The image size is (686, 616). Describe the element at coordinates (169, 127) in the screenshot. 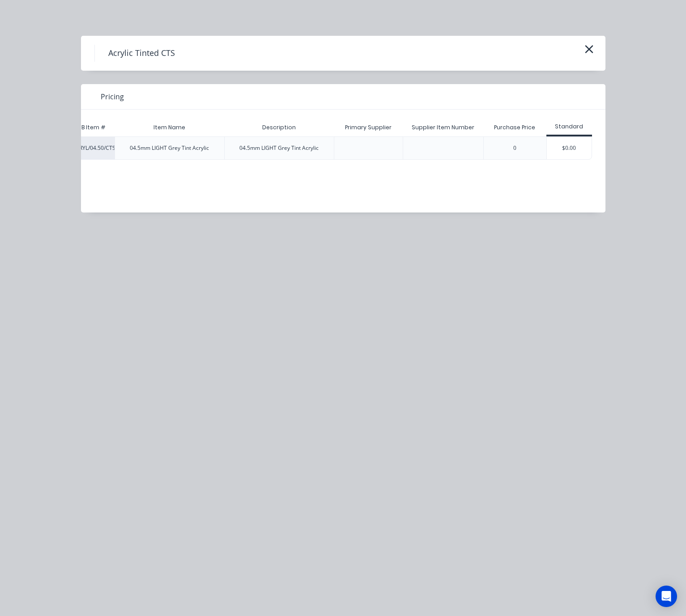

I see `div: Item Name` at that location.